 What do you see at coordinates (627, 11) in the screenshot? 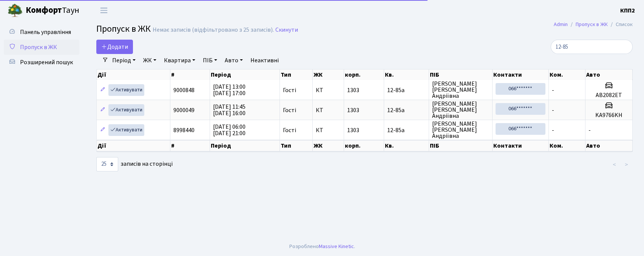
I see `a: КПП2` at bounding box center [627, 11].